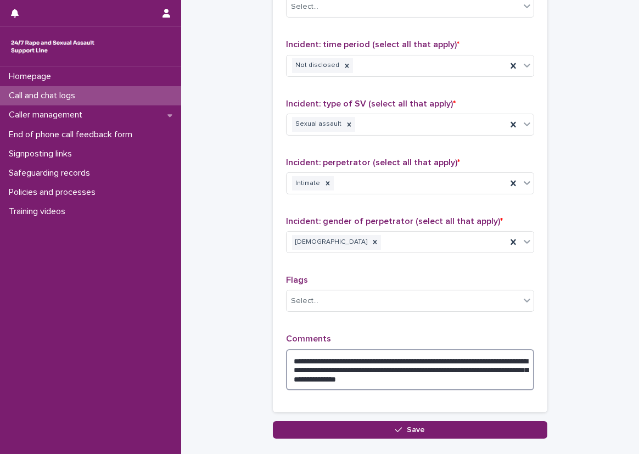 The image size is (639, 454). I want to click on span: Save, so click(415, 430).